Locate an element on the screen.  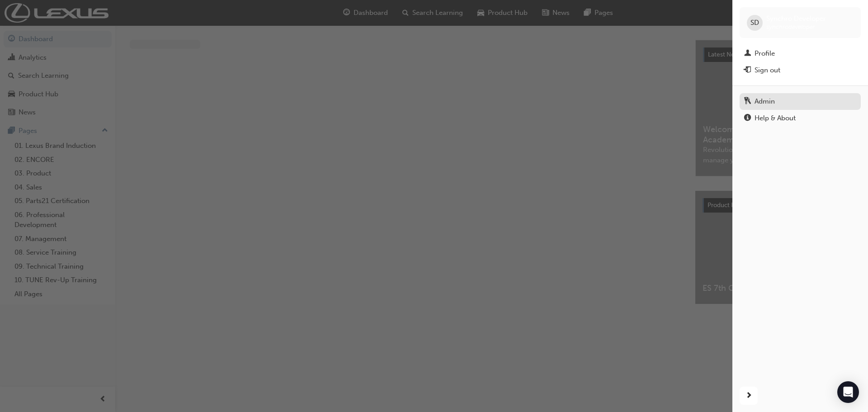
div: Profile is located at coordinates (764, 53).